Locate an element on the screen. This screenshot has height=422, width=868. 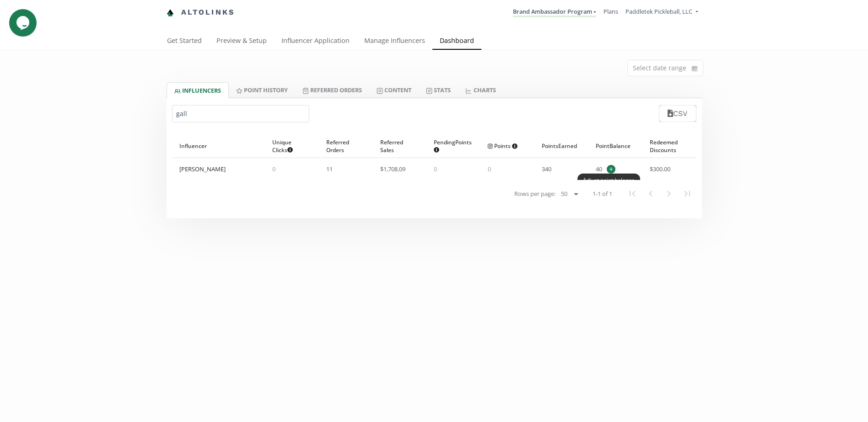
a: Dashboard is located at coordinates (456, 42).